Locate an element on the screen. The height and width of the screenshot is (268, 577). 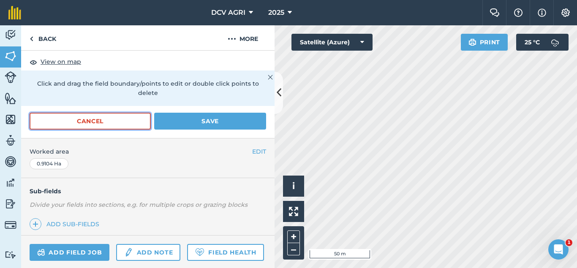
a: Add field job is located at coordinates (69, 252).